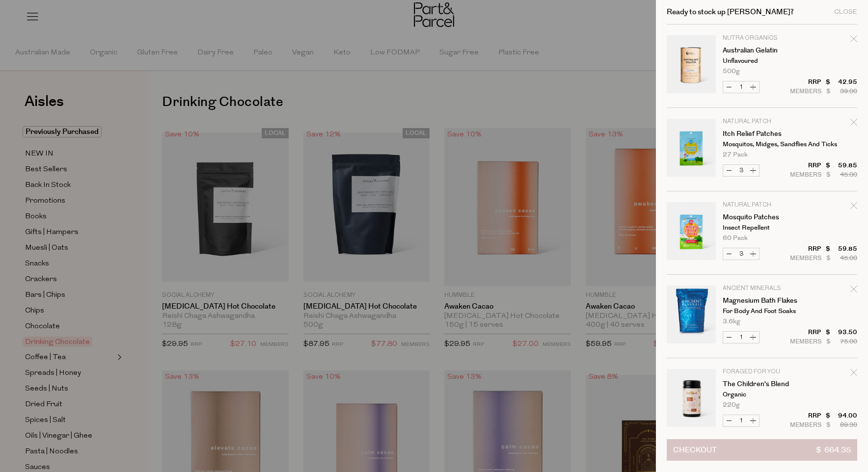 Image resolution: width=868 pixels, height=472 pixels. What do you see at coordinates (760, 51) in the screenshot?
I see `a: Australian Gelatin` at bounding box center [760, 51].